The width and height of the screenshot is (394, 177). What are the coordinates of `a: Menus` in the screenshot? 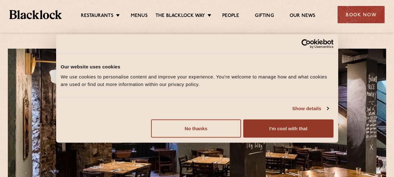 It's located at (139, 16).